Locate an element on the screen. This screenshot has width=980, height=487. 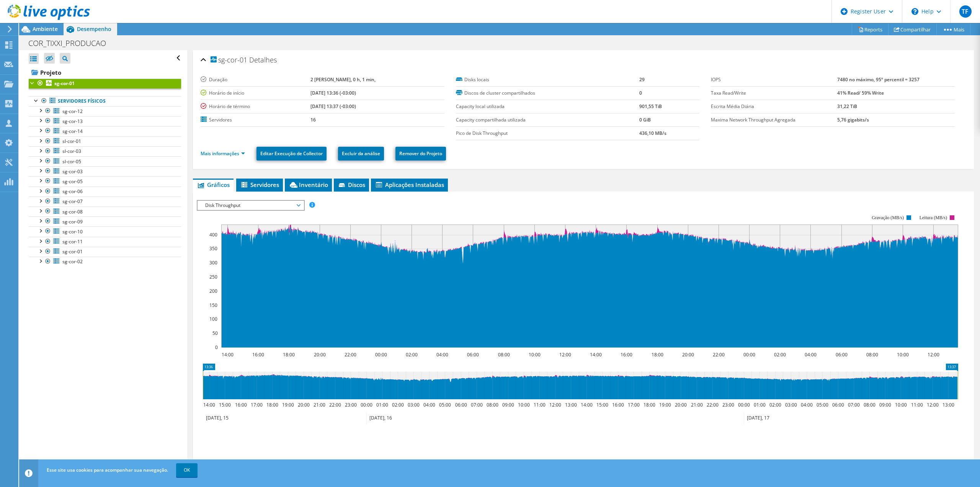
span: Desempenho is located at coordinates (94, 29).